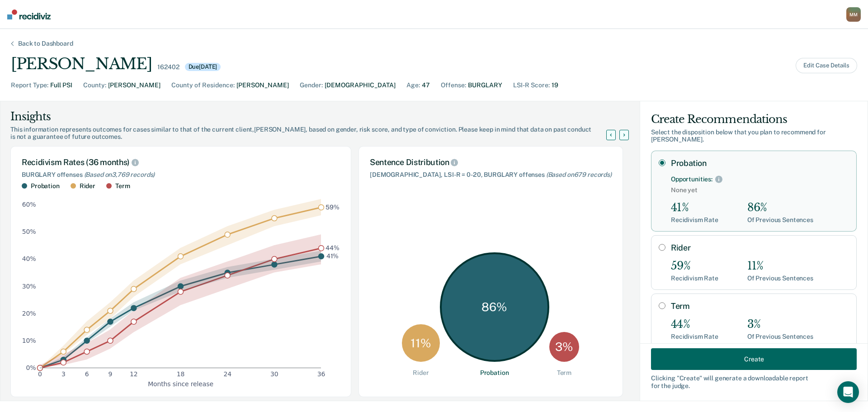 This screenshot has height=412, width=868. I want to click on div: Recidivism Rates (36 months), so click(181, 162).